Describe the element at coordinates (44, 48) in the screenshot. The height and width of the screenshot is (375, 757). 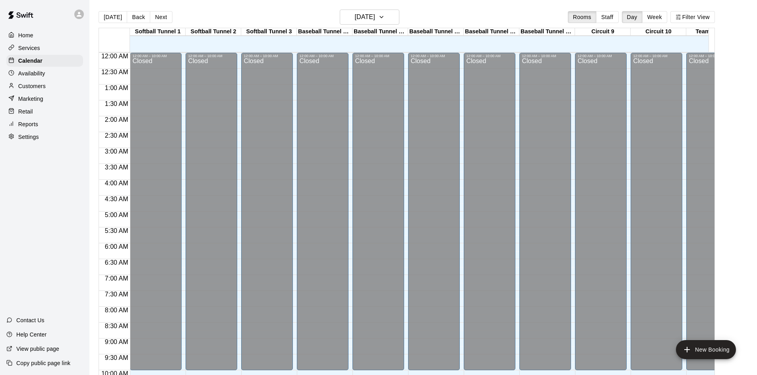
I see `div: Services` at that location.